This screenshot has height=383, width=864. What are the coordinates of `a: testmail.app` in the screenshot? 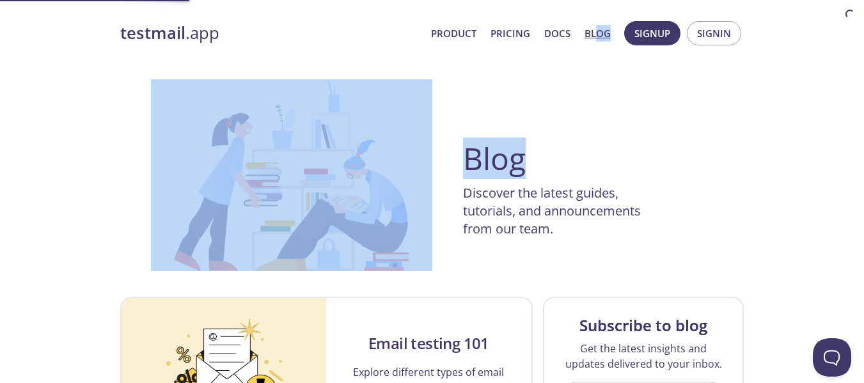 It's located at (271, 33).